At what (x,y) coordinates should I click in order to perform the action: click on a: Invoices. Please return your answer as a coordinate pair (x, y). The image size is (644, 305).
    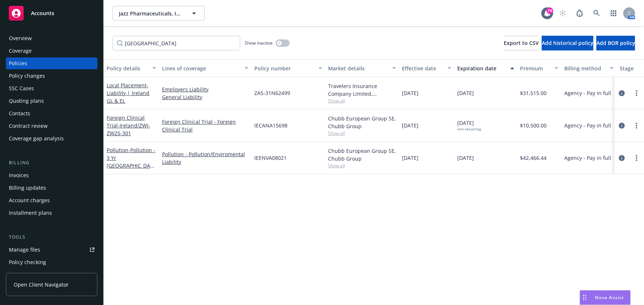
    Looking at the image, I should click on (52, 176).